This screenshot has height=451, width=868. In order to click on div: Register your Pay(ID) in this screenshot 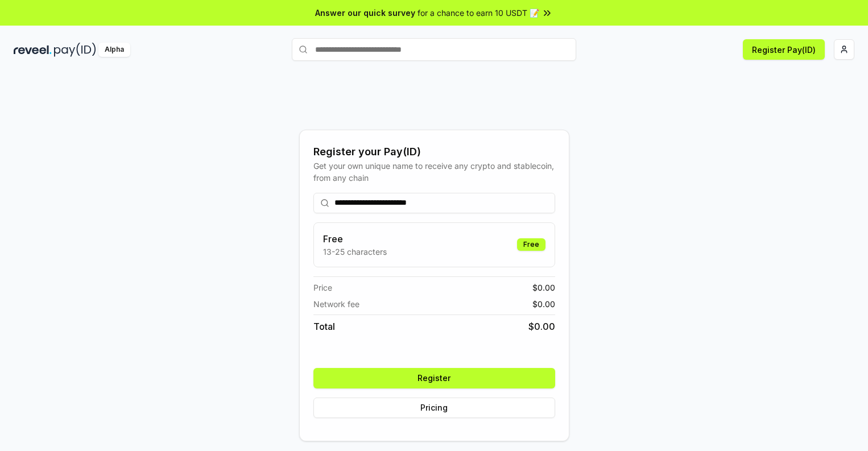, I will do `click(434, 152)`.